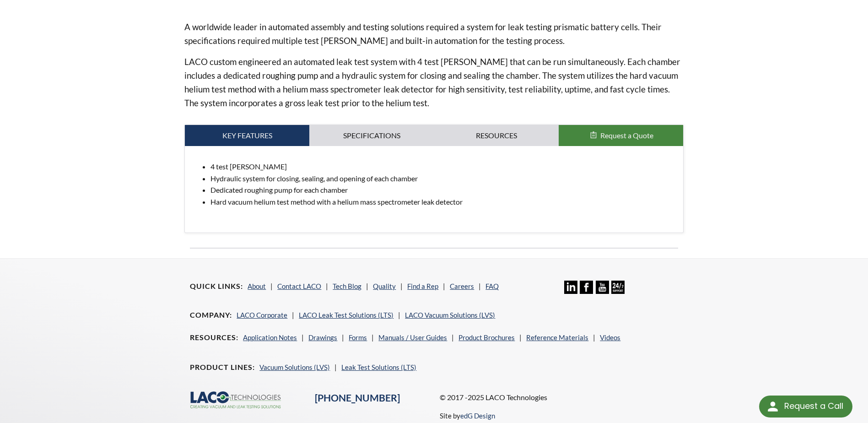  Describe the element at coordinates (610, 337) in the screenshot. I see `a: Videos` at that location.